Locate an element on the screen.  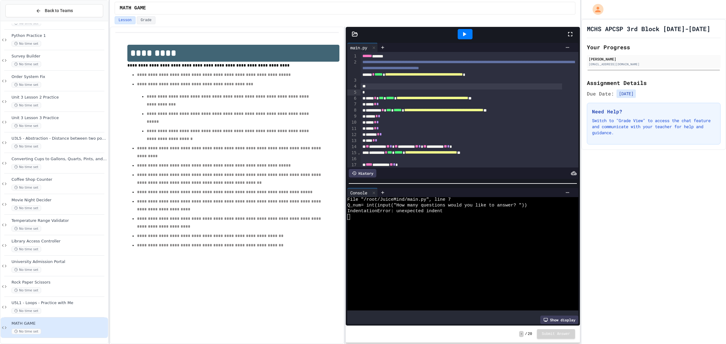
p: Switch to "Grade View" to access the chat feature and communicate with your teacher for help and ... is located at coordinates (654, 127).